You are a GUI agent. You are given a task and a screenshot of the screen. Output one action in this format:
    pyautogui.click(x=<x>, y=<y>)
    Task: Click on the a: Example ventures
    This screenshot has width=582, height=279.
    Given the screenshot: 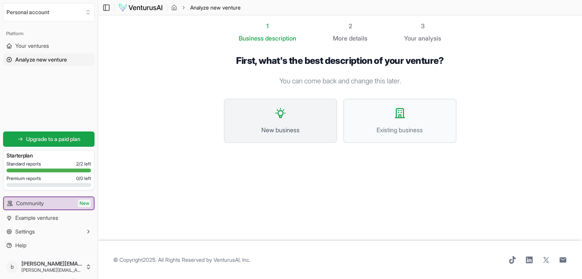 What is the action you would take?
    pyautogui.click(x=49, y=218)
    